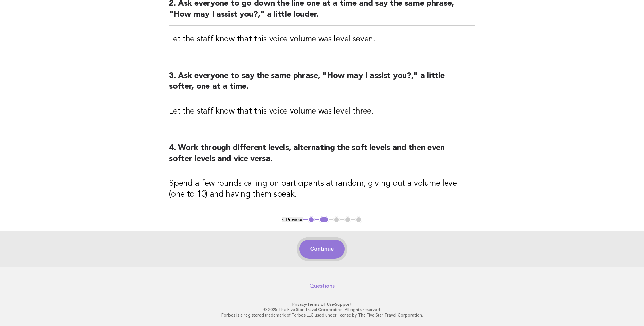 The width and height of the screenshot is (644, 326). I want to click on h3: Let the staff know that this voice volume was level seven., so click(322, 39).